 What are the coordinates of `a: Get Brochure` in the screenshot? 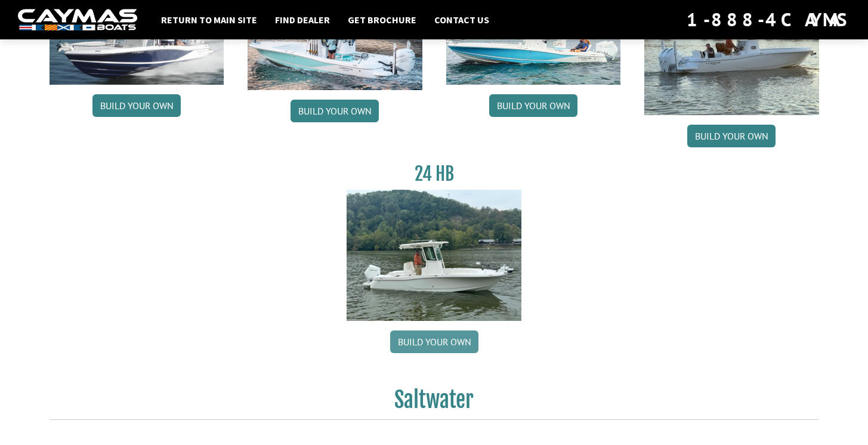 It's located at (382, 20).